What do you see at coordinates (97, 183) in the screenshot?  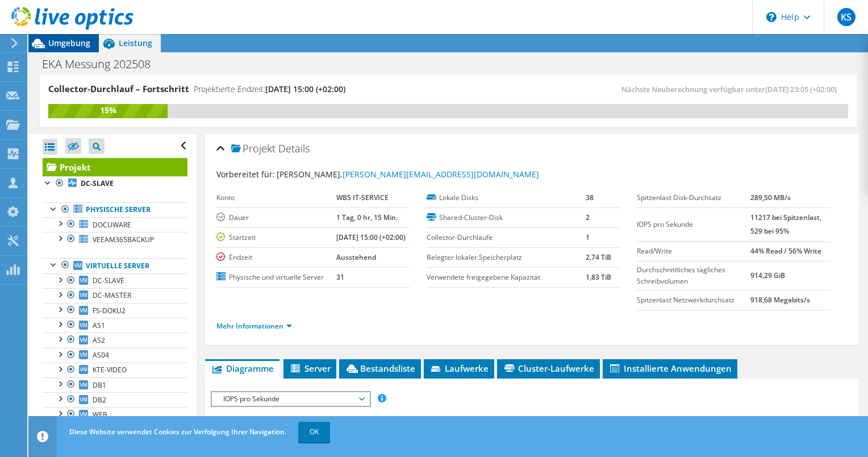 I see `b: DC-SLAVE` at bounding box center [97, 183].